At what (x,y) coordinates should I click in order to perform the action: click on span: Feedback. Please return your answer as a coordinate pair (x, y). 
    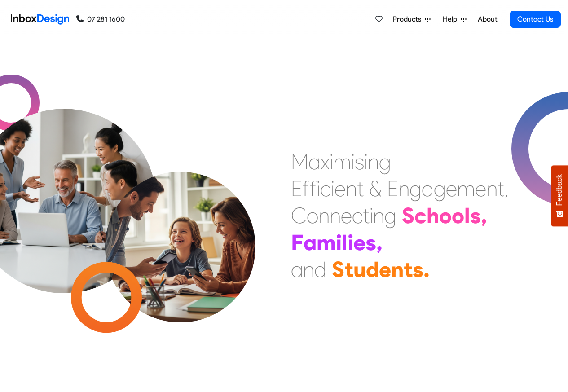
    Looking at the image, I should click on (559, 190).